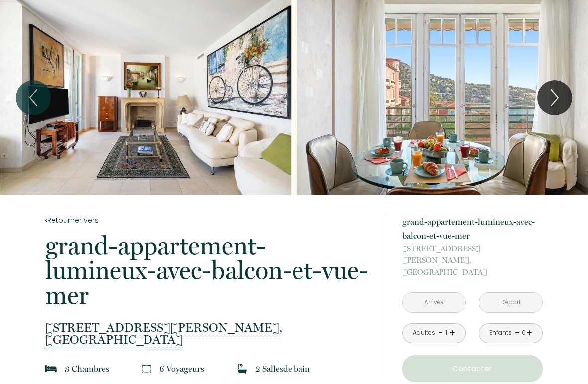 This screenshot has height=384, width=588. What do you see at coordinates (555, 97) in the screenshot?
I see `button: Next` at bounding box center [555, 97].